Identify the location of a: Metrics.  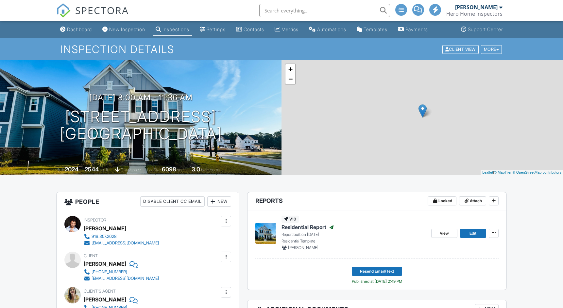
(287, 29).